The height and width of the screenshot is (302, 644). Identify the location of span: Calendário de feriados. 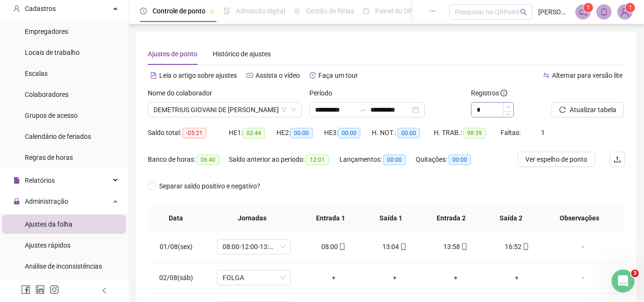
(58, 136).